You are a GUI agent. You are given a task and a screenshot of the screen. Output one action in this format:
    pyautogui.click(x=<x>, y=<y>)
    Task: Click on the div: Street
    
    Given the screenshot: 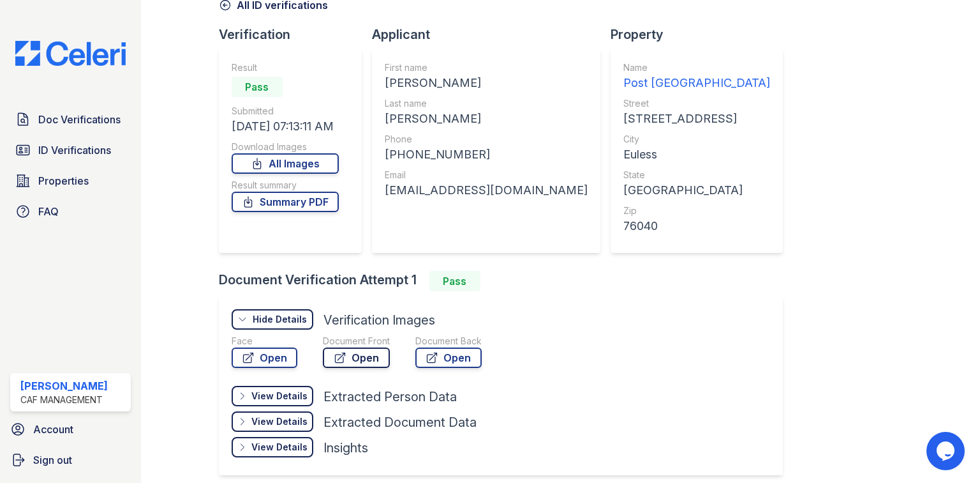 What is the action you would take?
    pyautogui.click(x=697, y=103)
    